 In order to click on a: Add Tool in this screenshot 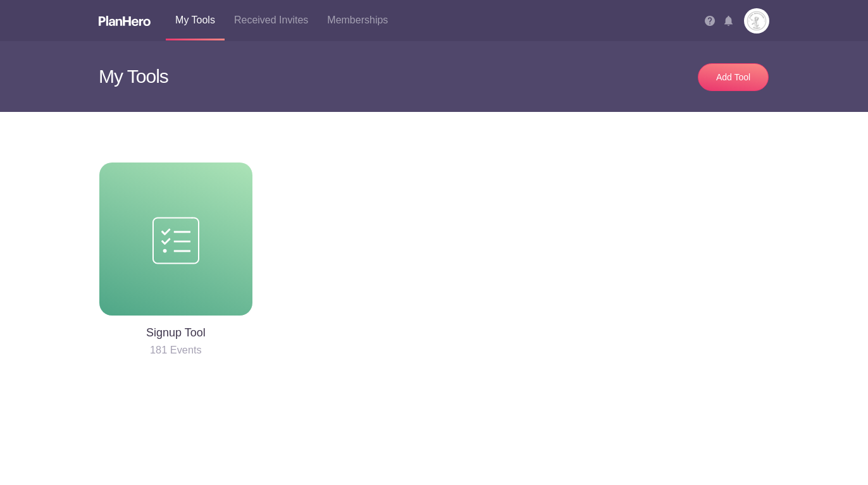, I will do `click(733, 77)`.